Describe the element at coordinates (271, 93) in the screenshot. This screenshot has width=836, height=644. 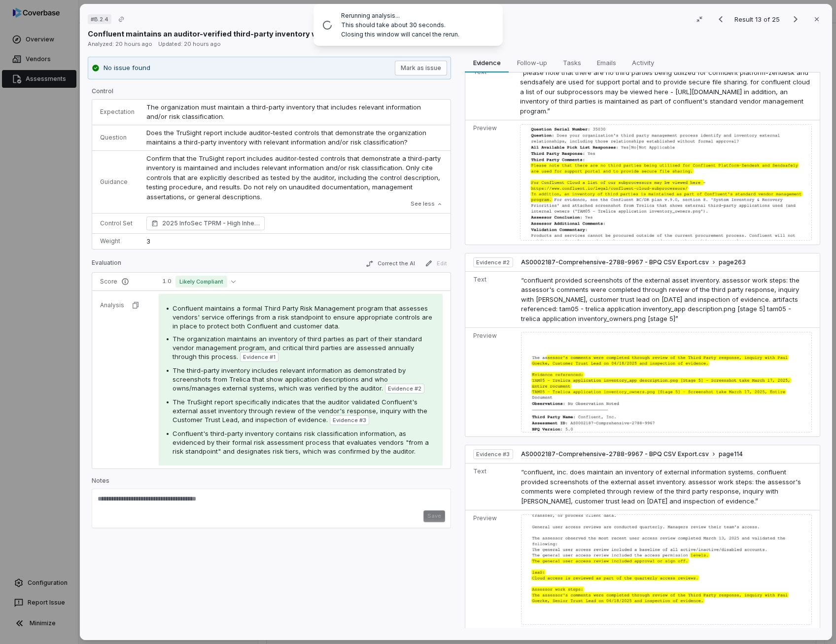
I see `p: Control` at that location.